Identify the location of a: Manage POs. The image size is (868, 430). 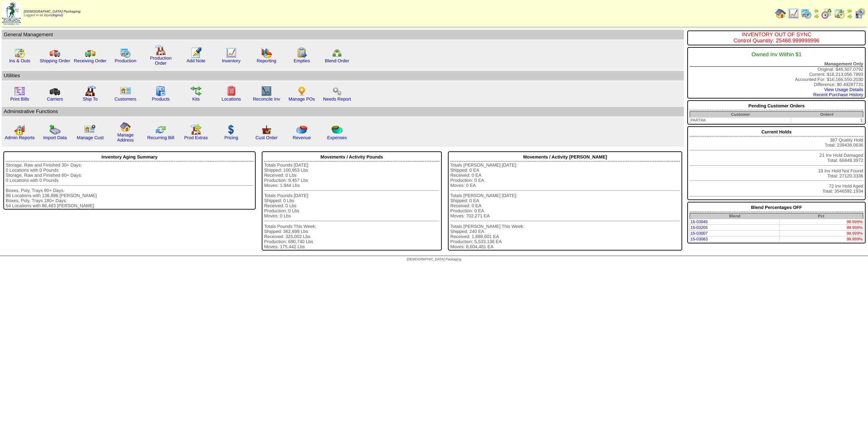
(302, 99).